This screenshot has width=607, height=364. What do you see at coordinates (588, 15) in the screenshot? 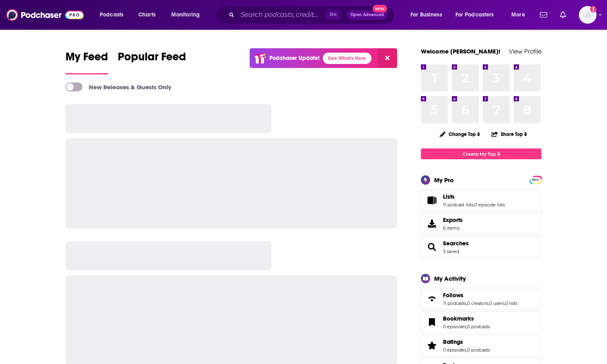
I see `button: Show profile menu` at bounding box center [588, 15].